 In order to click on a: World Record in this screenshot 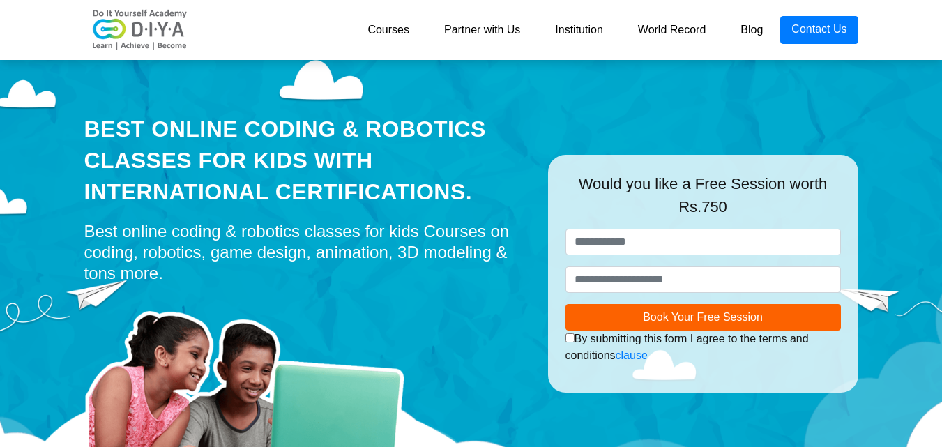, I will do `click(672, 30)`.